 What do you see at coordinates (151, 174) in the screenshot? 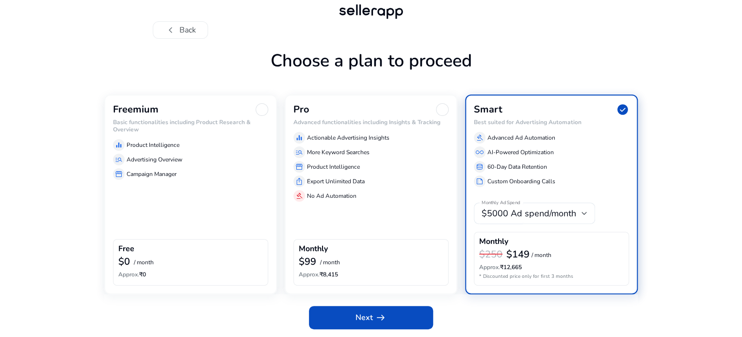
I see `p: Campaign Manager` at bounding box center [151, 174].